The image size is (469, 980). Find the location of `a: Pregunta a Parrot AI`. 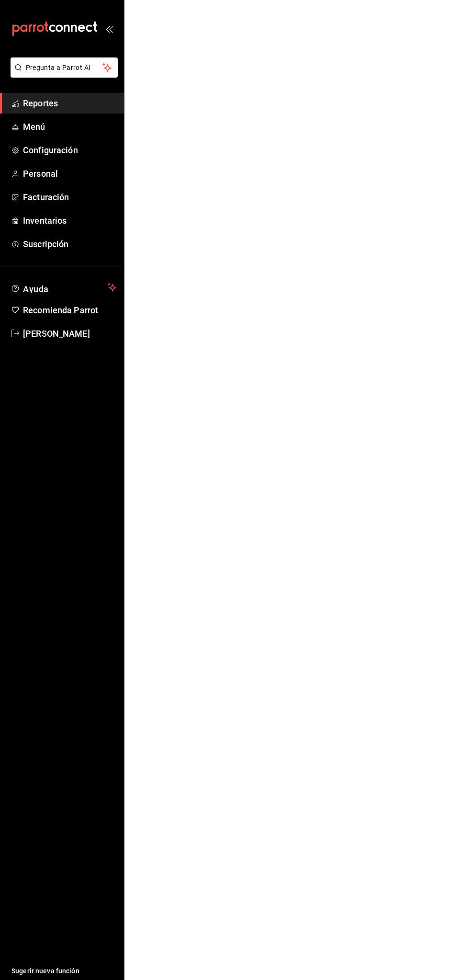

a: Pregunta a Parrot AI is located at coordinates (62, 75).